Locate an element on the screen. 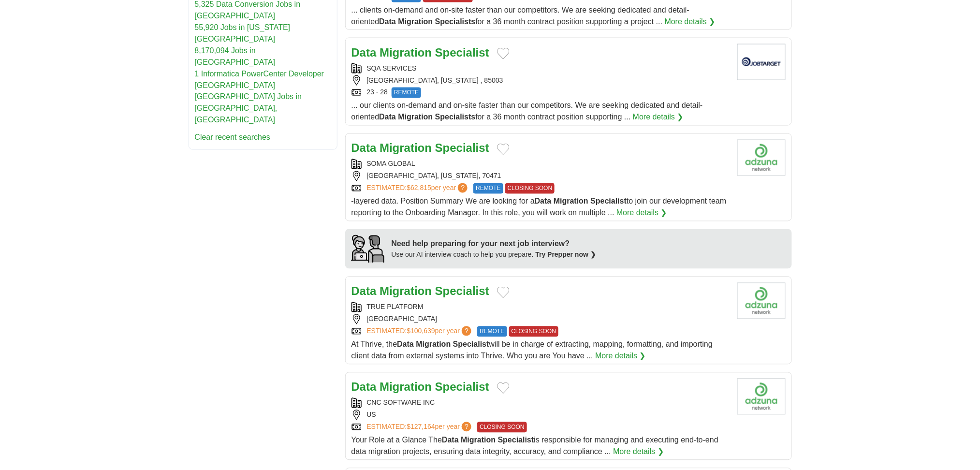 Image resolution: width=980 pixels, height=470 pixels. span: ... our clients on-demand and on-site faster than our competitors. We are seeking dedicated and d... is located at coordinates (527, 111).